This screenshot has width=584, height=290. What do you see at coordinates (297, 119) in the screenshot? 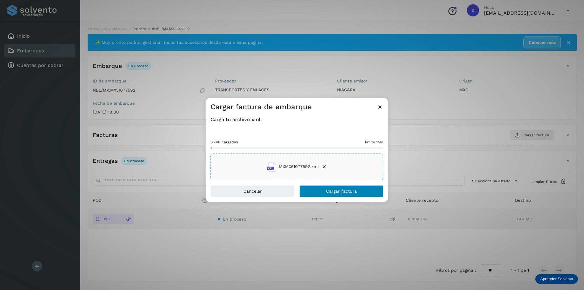
I see `h4: Carga tu archivo xml:` at bounding box center [297, 119].